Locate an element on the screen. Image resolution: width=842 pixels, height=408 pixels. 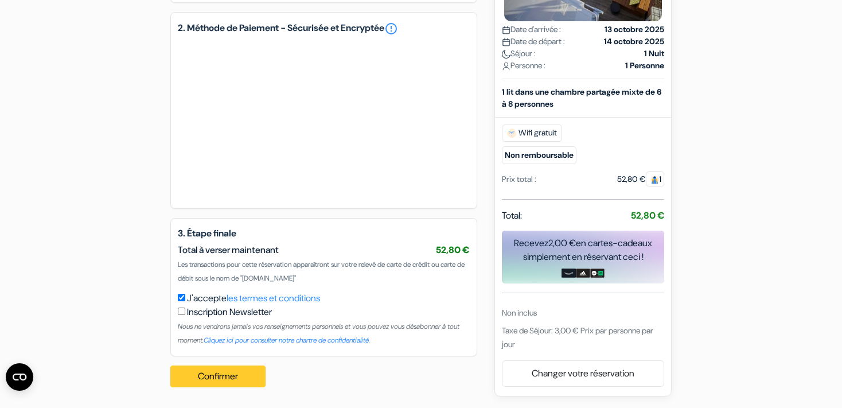
h5: 2. Méthode de Paiement - Sécurisée et Encryptée is located at coordinates (324, 29).